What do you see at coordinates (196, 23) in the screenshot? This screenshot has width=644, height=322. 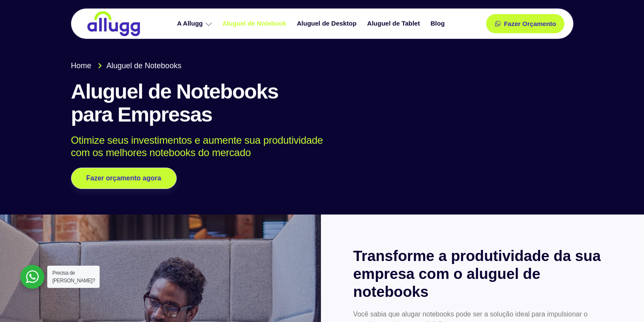 I see `a: A Allugg` at bounding box center [196, 23].